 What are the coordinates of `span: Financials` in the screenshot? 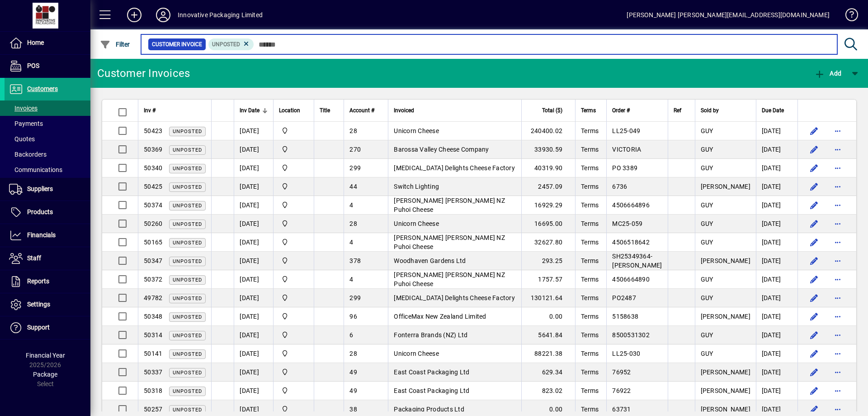 It's located at (41, 235).